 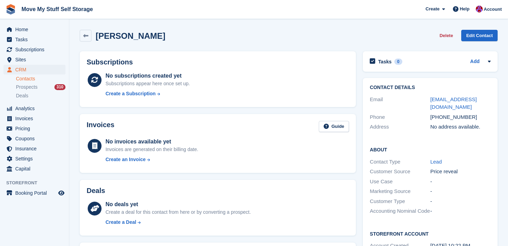 What do you see at coordinates (121, 222) in the screenshot?
I see `div: Create a Deal` at bounding box center [121, 222].